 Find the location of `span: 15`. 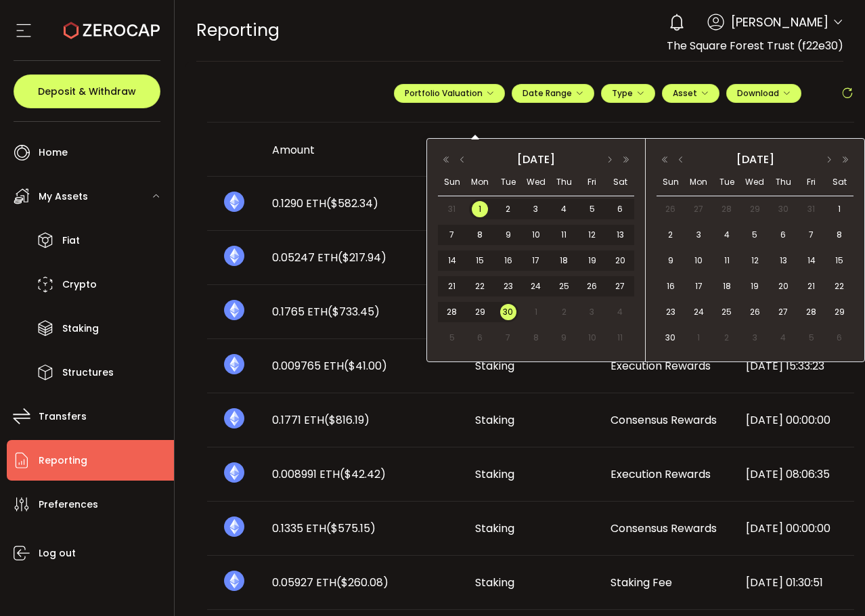

span: 15 is located at coordinates (839, 261).